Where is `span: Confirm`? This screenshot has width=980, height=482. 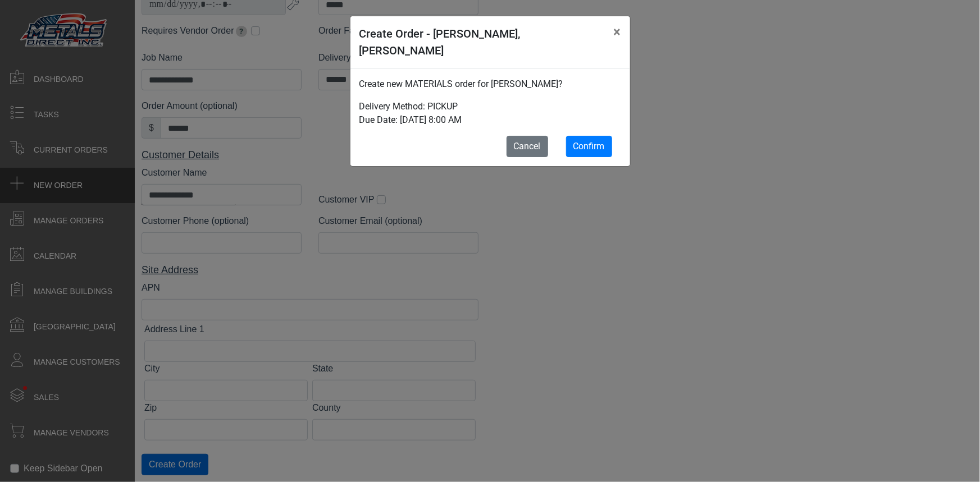
span: Confirm is located at coordinates (589, 146).